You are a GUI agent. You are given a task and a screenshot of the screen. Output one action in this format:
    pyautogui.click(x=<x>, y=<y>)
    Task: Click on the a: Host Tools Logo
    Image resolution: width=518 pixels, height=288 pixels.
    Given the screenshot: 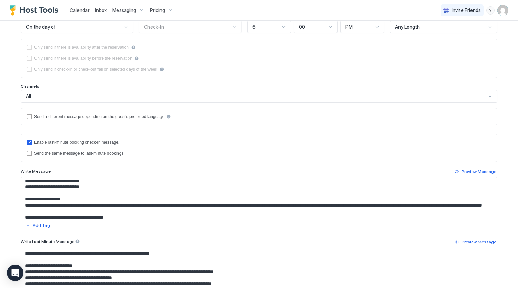 What is the action you would take?
    pyautogui.click(x=36, y=10)
    